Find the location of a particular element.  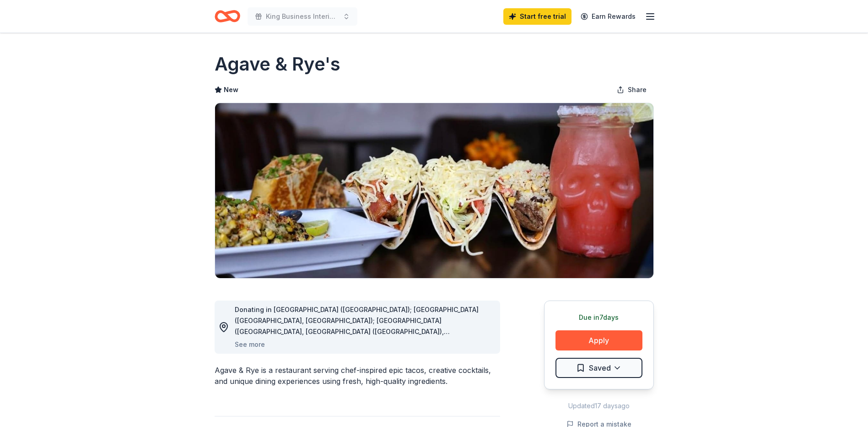

button: Apply is located at coordinates (599, 340).